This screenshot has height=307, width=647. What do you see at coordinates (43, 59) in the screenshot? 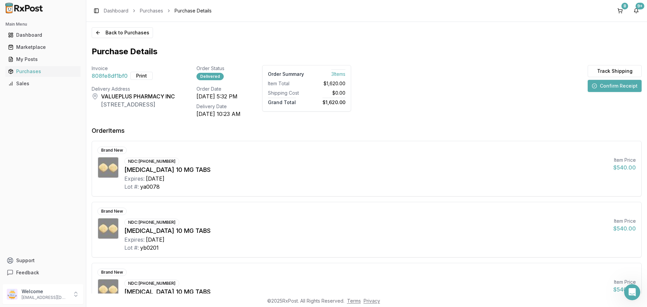
I see `a: My Posts` at bounding box center [43, 59].